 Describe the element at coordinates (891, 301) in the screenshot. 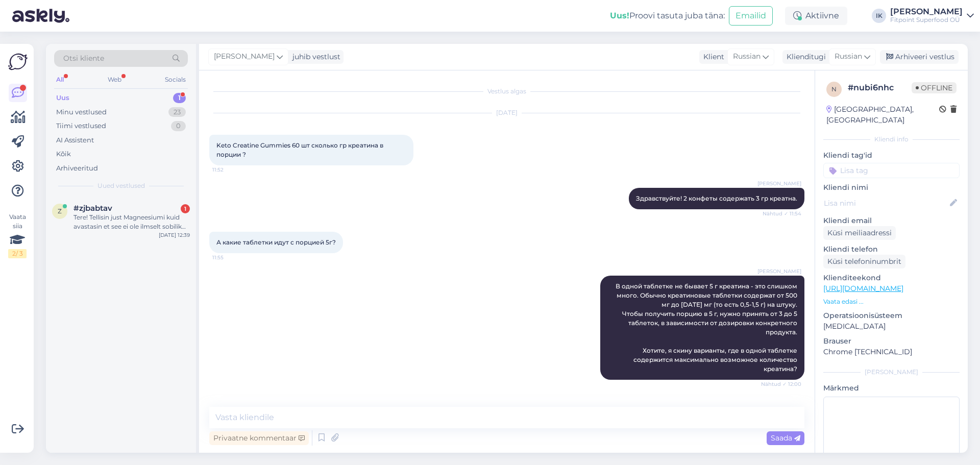

I see `p: Vaata edasi ...` at that location.